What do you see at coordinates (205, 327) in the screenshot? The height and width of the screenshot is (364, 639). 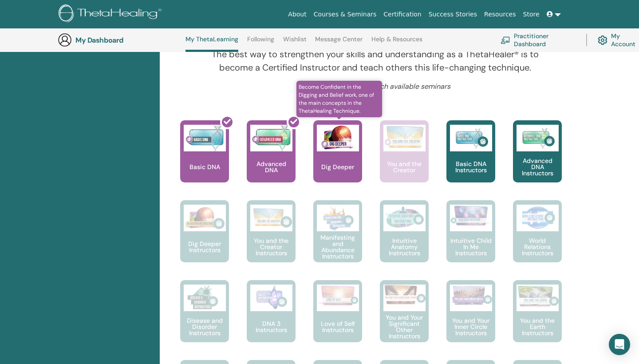 I see `p: Disease and Disorder Instructors` at bounding box center [205, 327].